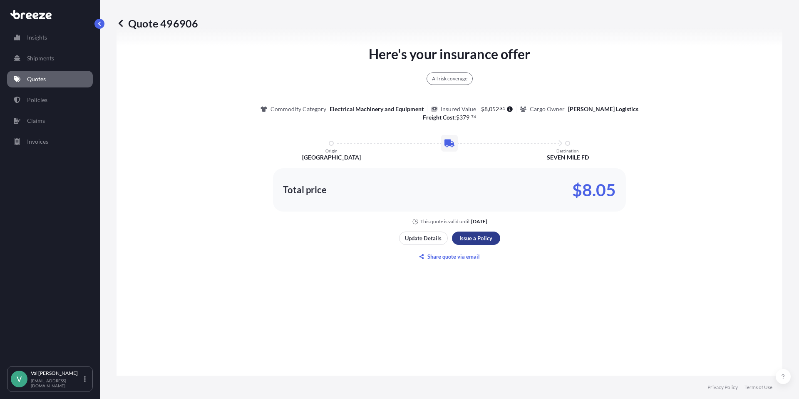 Image resolution: width=799 pixels, height=399 pixels. Describe the element at coordinates (722, 387) in the screenshot. I see `a: Privacy Policy` at that location.